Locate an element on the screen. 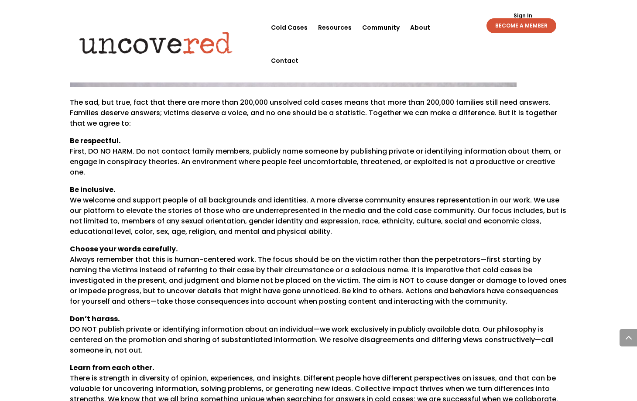 The image size is (637, 401). a: Resources is located at coordinates (335, 27).